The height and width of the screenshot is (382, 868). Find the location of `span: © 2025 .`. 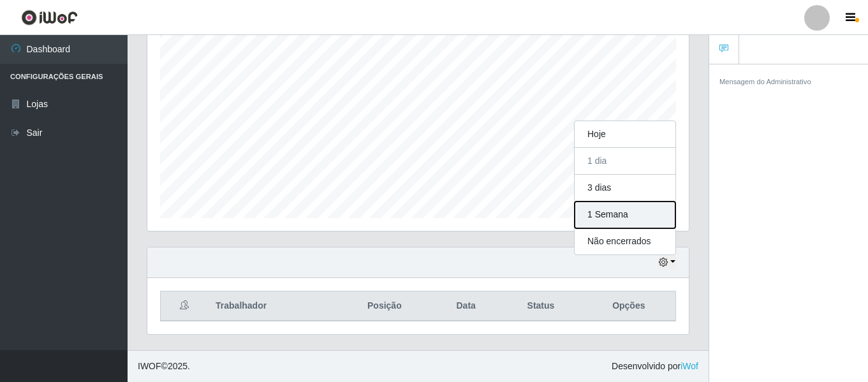

span: © 2025 . is located at coordinates (164, 366).